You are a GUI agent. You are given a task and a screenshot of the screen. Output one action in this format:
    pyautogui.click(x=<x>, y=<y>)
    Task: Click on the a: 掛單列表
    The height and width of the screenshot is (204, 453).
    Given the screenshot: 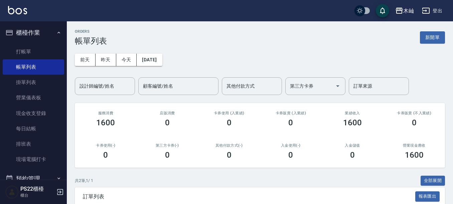 What is the action you would take?
    pyautogui.click(x=33, y=83)
    